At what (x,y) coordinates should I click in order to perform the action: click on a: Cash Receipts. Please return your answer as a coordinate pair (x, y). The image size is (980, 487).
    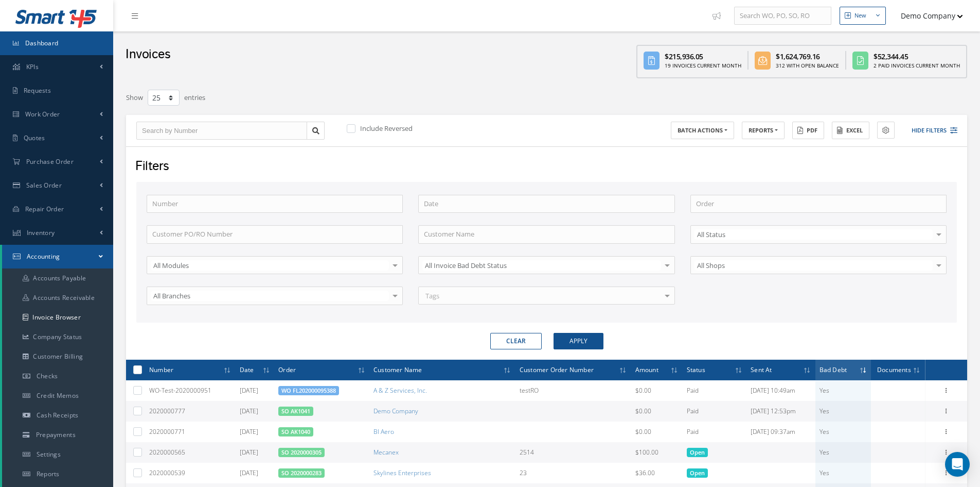
    Looking at the image, I should click on (58, 415).